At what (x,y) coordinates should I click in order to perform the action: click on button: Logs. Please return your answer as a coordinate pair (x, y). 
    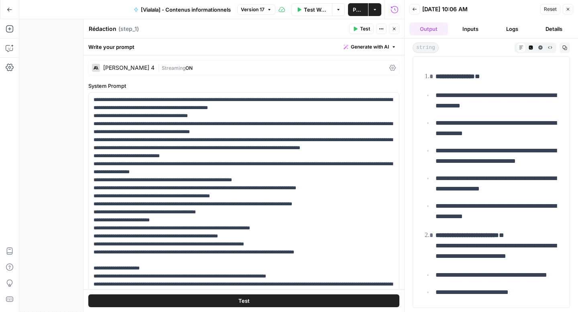
    Looking at the image, I should click on (512, 29).